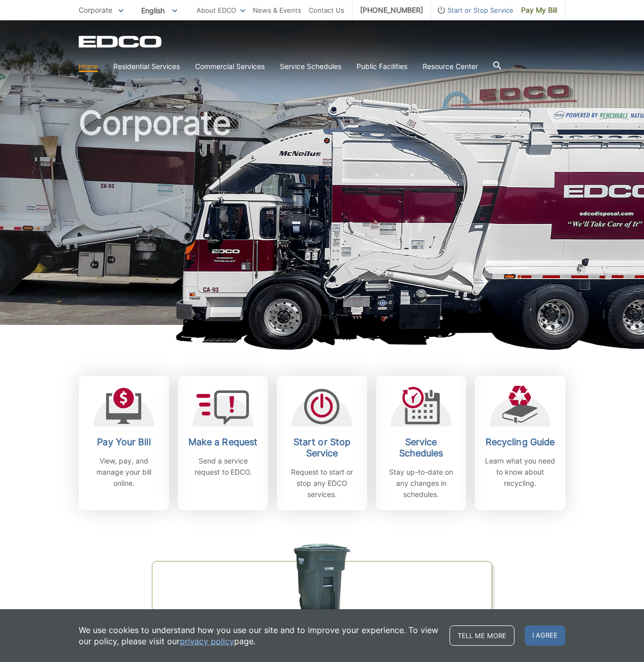 The height and width of the screenshot is (662, 644). Describe the element at coordinates (520, 443) in the screenshot. I see `a: Recycling Guide Learn what you need to know about recycling.` at that location.